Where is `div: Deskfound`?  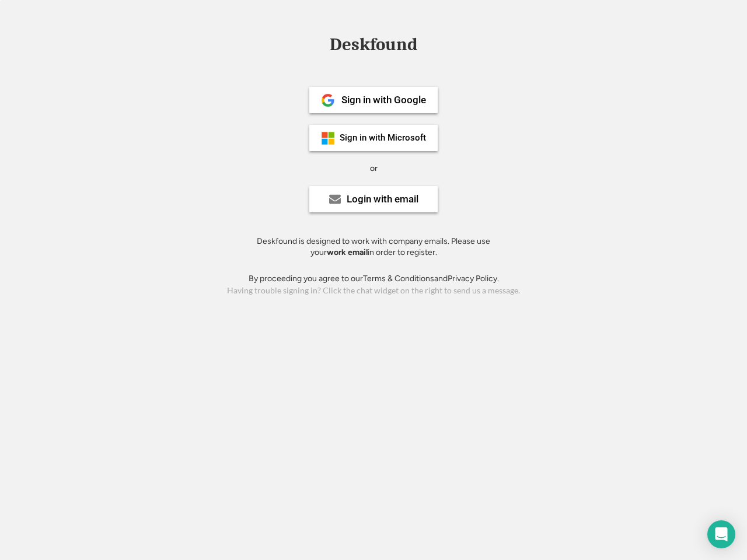
div: Deskfound is located at coordinates (373, 44).